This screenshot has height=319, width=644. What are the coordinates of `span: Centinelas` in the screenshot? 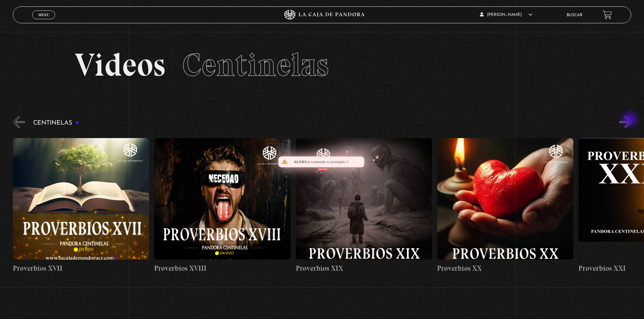 It's located at (255, 65).